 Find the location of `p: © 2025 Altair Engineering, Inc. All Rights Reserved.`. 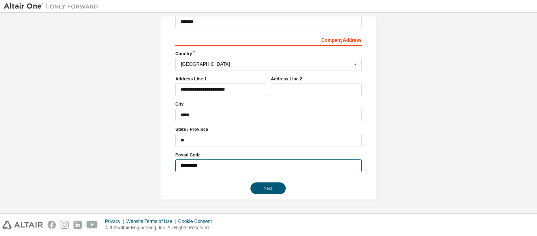

p: © 2025 Altair Engineering, Inc. All Rights Reserved. is located at coordinates (161, 227).